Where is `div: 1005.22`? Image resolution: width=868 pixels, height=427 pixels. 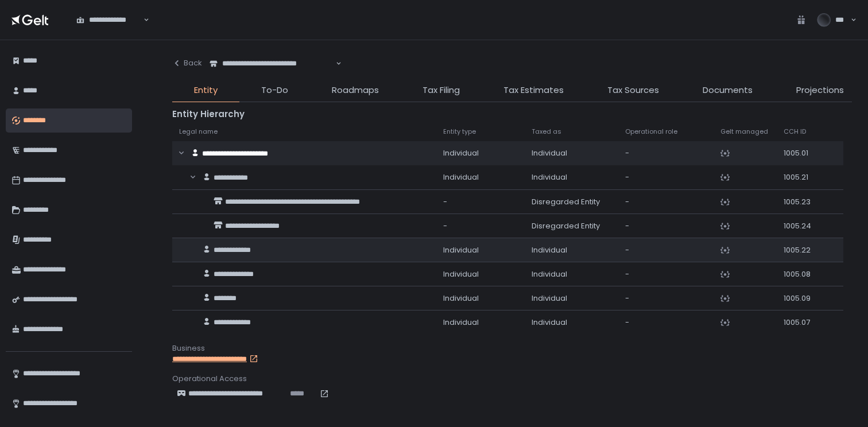
div: 1005.22 is located at coordinates (803, 250).